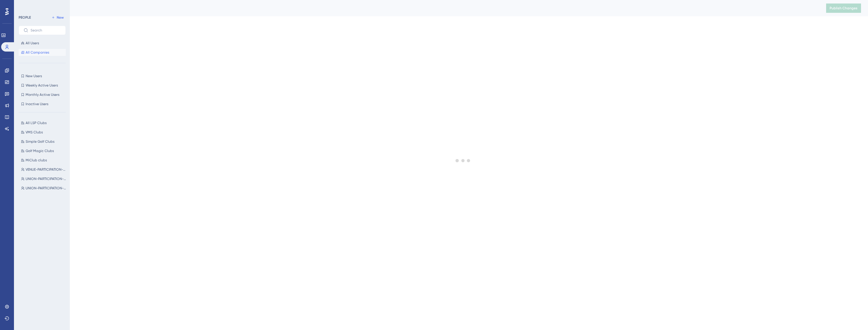 The width and height of the screenshot is (868, 330). Describe the element at coordinates (34, 76) in the screenshot. I see `span: New Users` at that location.